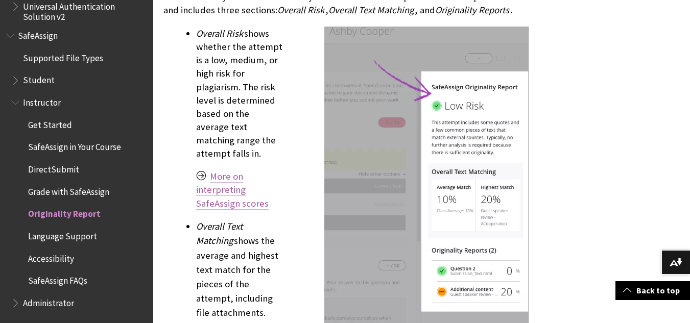 Image resolution: width=690 pixels, height=323 pixels. What do you see at coordinates (62, 234) in the screenshot?
I see `span: Language Support` at bounding box center [62, 234].